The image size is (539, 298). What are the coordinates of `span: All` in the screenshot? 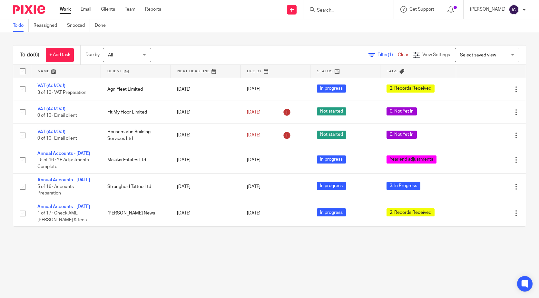 It's located at (110, 55).